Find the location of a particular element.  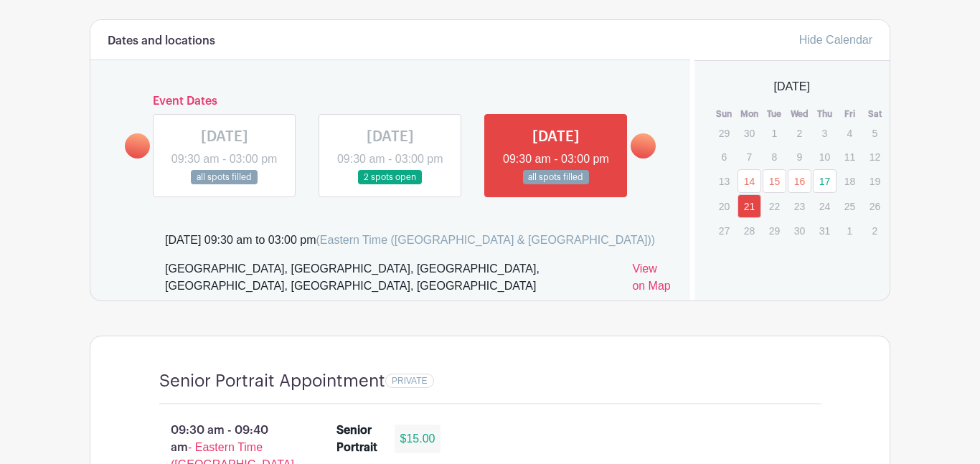

a: 17 is located at coordinates (824, 181).